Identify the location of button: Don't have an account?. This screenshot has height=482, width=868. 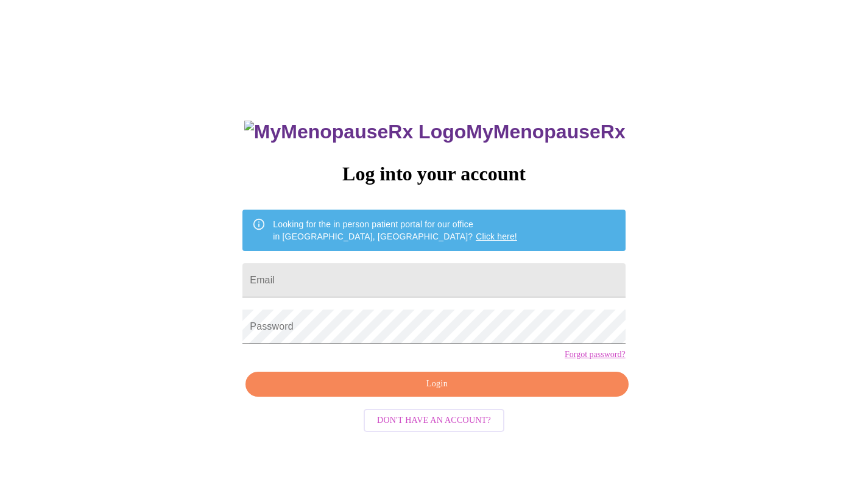
(434, 421).